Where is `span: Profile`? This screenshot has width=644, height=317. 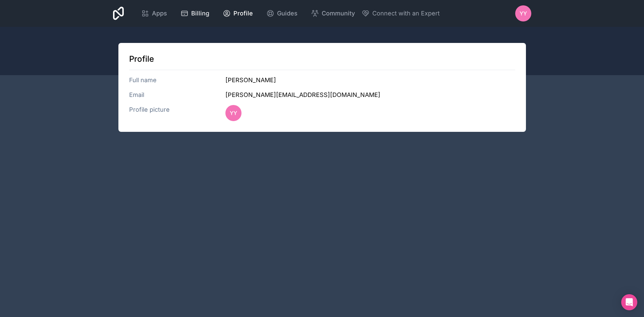 span: Profile is located at coordinates (243, 13).